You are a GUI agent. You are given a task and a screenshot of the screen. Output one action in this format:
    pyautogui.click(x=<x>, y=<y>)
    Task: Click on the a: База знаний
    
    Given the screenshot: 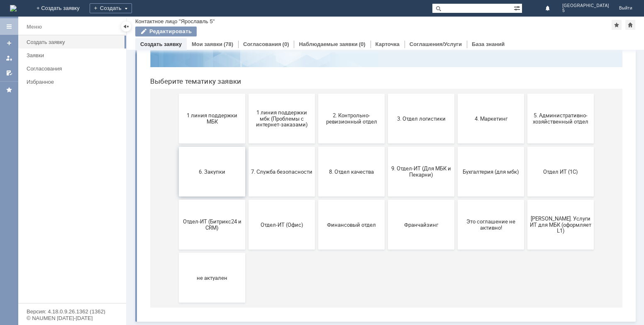 What is the action you would take?
    pyautogui.click(x=488, y=44)
    